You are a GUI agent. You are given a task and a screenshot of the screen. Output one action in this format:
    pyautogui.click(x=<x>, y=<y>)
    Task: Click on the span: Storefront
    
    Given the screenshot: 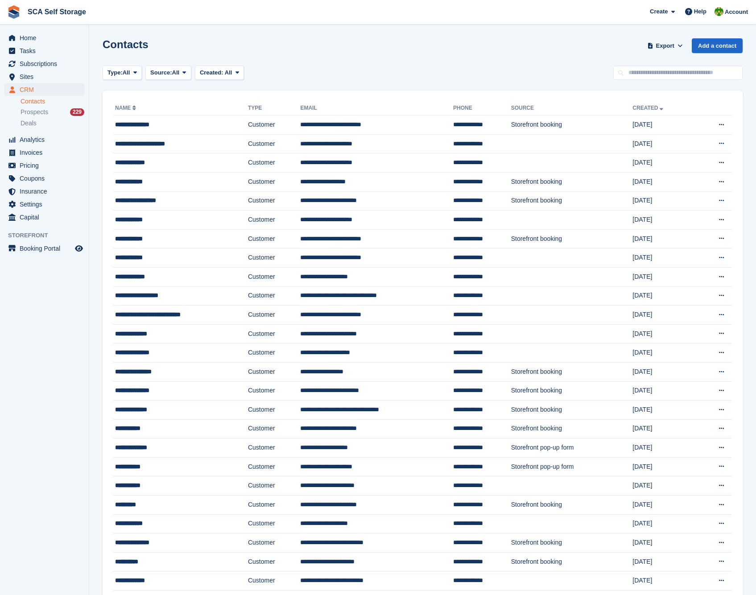 What is the action you would take?
    pyautogui.click(x=48, y=235)
    